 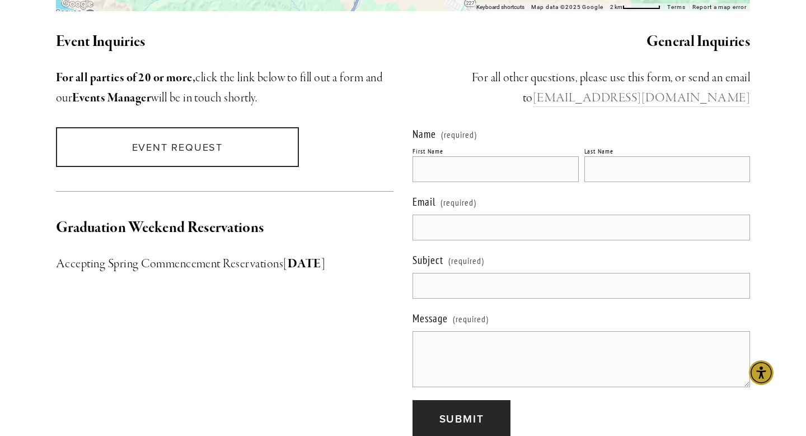 What do you see at coordinates (599, 151) in the screenshot?
I see `div: Last Name` at bounding box center [599, 151].